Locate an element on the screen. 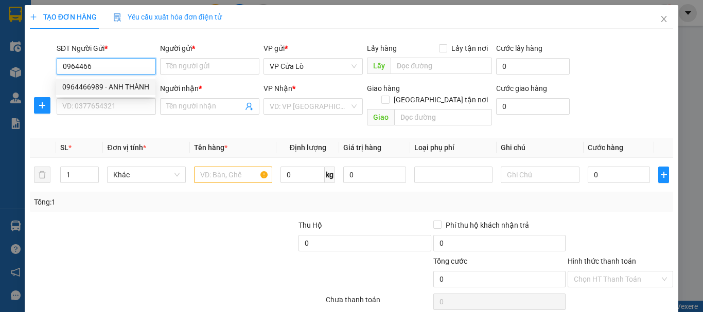 This screenshot has width=703, height=312. div: Người gửi is located at coordinates (209, 48).